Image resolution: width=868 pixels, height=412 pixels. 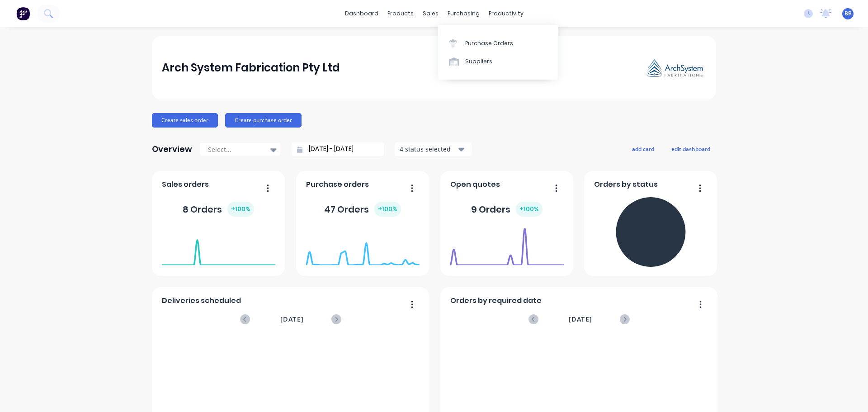 What do you see at coordinates (691, 149) in the screenshot?
I see `button: edit dashboard` at bounding box center [691, 149].